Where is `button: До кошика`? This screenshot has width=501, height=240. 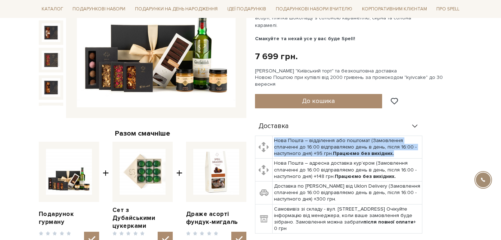
button: До кошика is located at coordinates (318, 101).